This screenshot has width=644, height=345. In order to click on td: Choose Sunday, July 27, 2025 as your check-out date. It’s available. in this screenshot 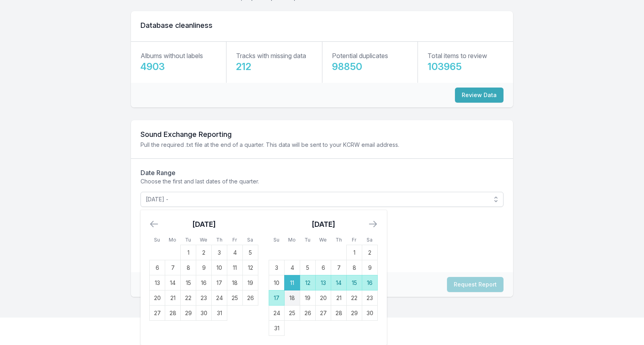, I will do `click(158, 313)`.